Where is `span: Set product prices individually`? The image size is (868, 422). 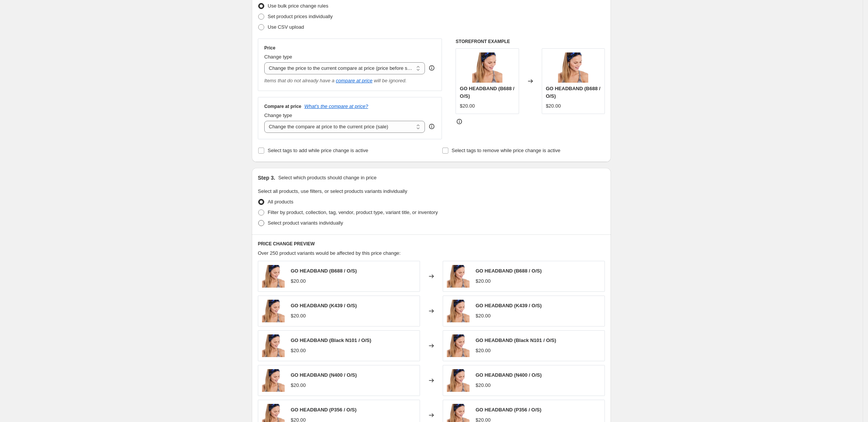
span: Set product prices individually is located at coordinates (300, 16).